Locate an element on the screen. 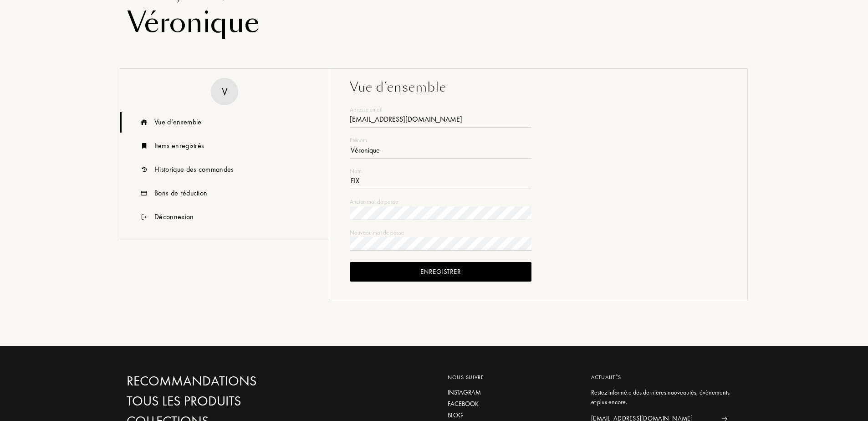 The image size is (868, 421). div: Recommandations is located at coordinates (224, 381).